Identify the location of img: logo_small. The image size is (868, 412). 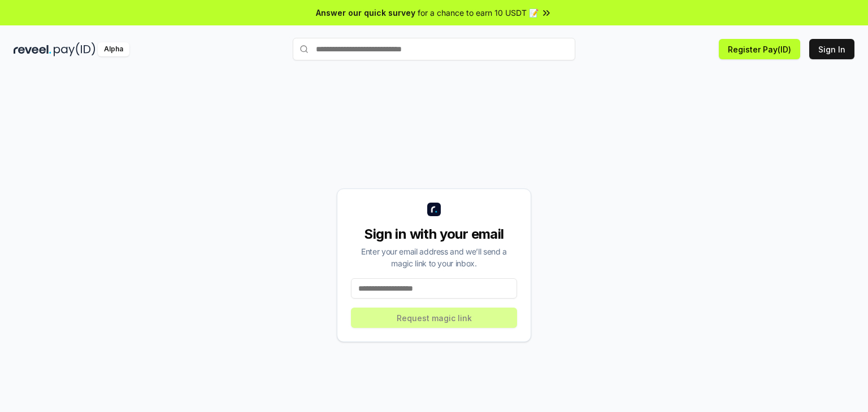
(434, 210).